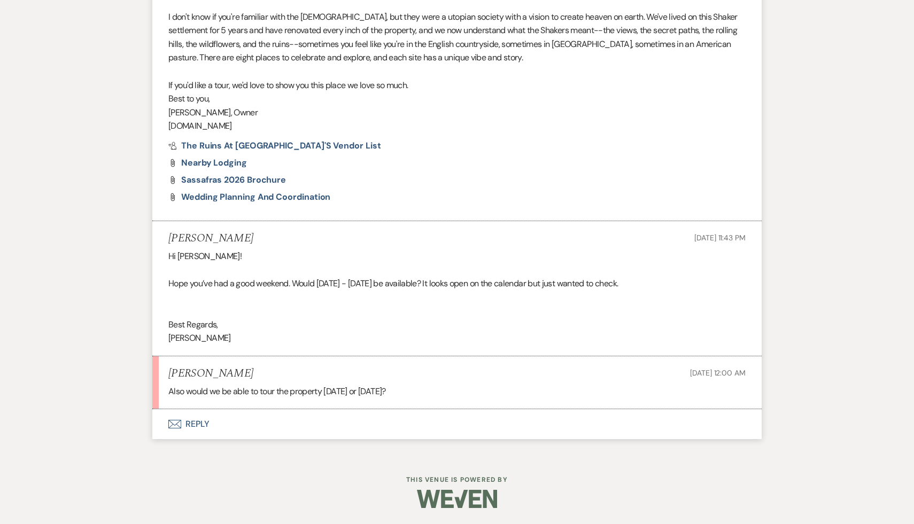  Describe the element at coordinates (457, 99) in the screenshot. I see `p: Best to you,` at that location.